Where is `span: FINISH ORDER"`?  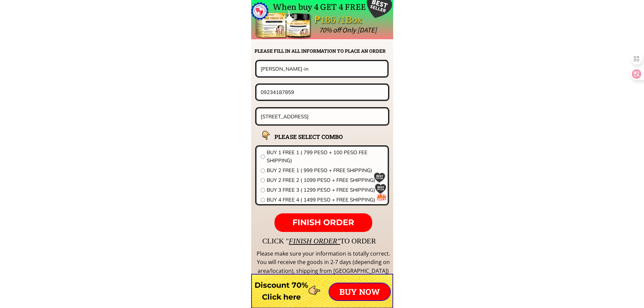 span: FINISH ORDER" is located at coordinates (314, 241).